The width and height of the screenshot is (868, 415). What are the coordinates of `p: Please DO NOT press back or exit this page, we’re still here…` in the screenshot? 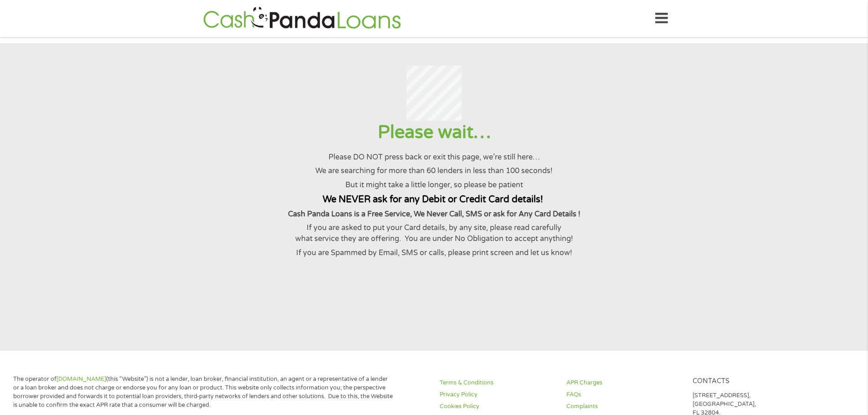 It's located at (433, 157).